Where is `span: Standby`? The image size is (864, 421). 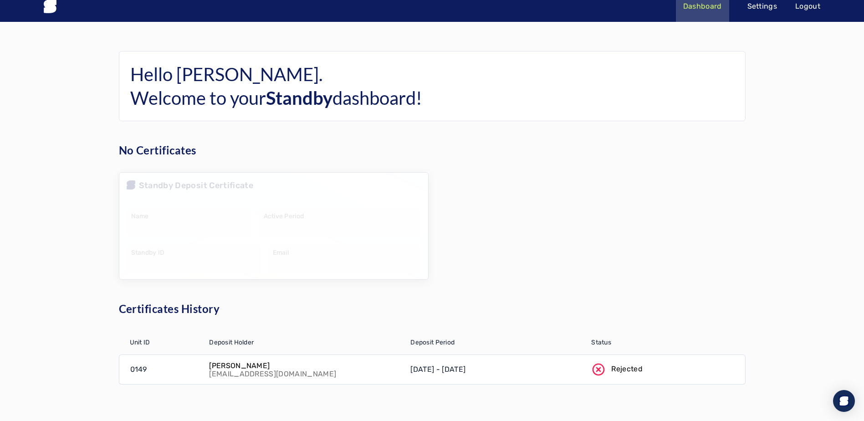 span: Standby is located at coordinates (299, 98).